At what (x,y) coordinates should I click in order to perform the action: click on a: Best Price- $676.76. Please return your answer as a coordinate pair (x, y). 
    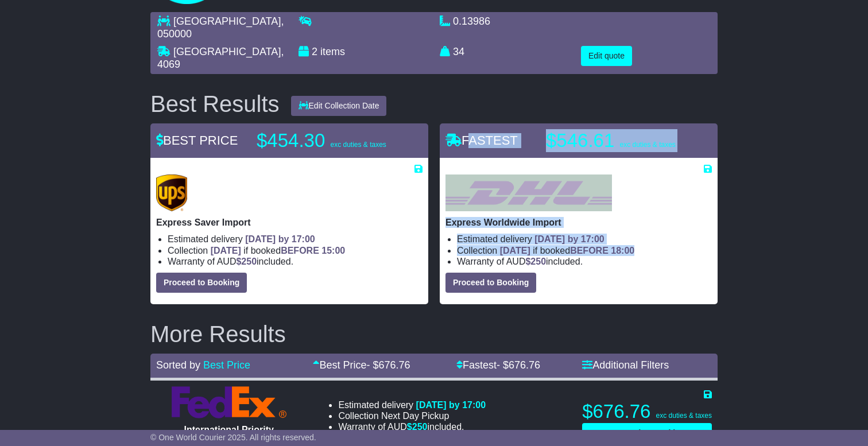
    Looking at the image, I should click on (361, 365).